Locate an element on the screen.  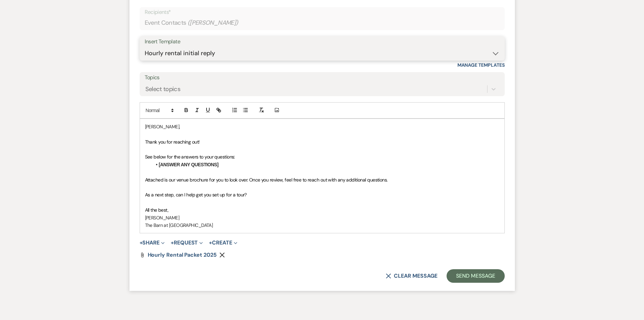
span: All the best, is located at coordinates (157, 210).